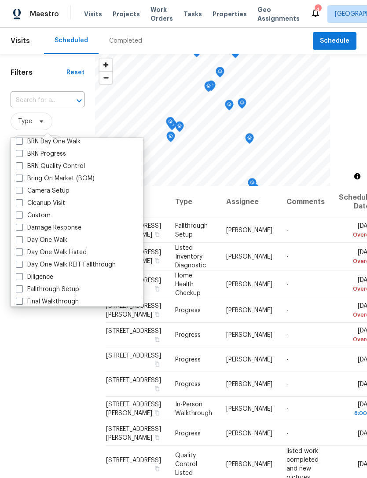  Describe the element at coordinates (106, 77) in the screenshot. I see `button: Zoom out` at that location.